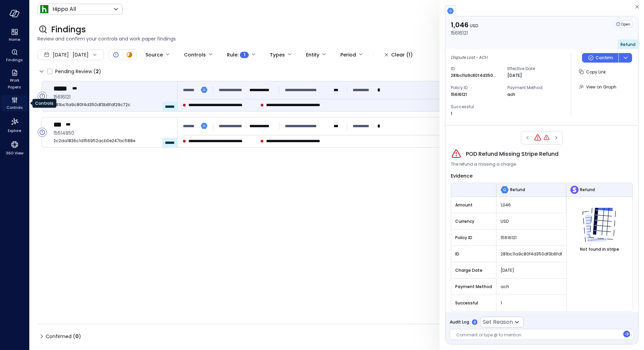 This screenshot has width=644, height=350. Describe the element at coordinates (77, 337) in the screenshot. I see `span: 0` at that location.